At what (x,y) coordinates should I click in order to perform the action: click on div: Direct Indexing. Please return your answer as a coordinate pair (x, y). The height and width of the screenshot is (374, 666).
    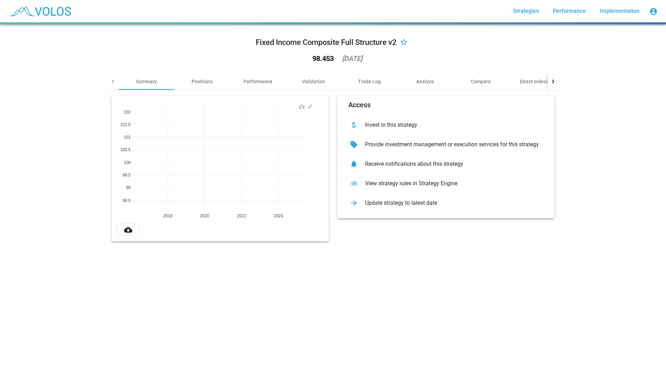
    Looking at the image, I should click on (536, 82).